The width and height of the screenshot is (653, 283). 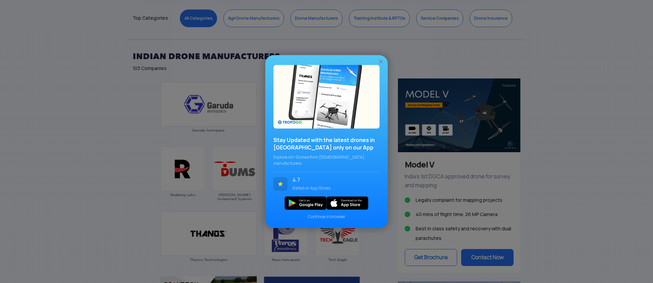 What do you see at coordinates (333, 180) in the screenshot?
I see `span: 4.7` at bounding box center [333, 180].